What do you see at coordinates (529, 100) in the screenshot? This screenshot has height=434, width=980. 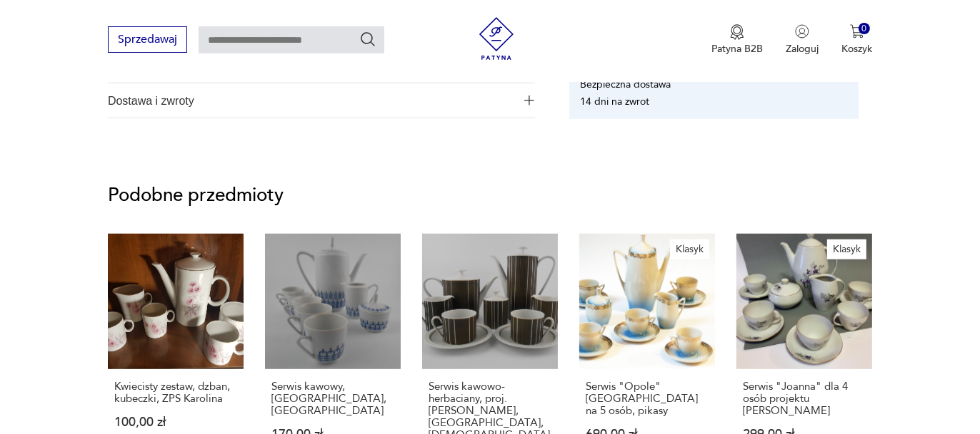 I see `img: Ikona plusa` at bounding box center [529, 100].